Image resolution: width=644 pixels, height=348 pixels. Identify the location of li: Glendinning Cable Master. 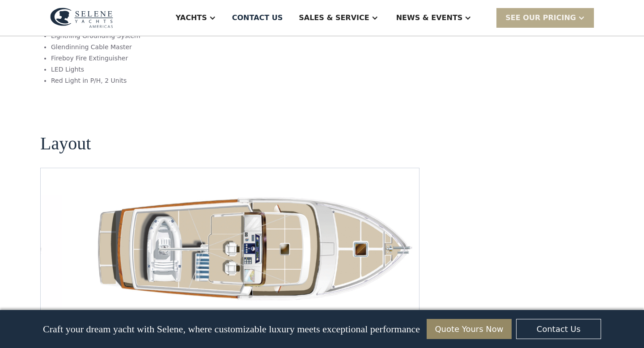
(148, 47).